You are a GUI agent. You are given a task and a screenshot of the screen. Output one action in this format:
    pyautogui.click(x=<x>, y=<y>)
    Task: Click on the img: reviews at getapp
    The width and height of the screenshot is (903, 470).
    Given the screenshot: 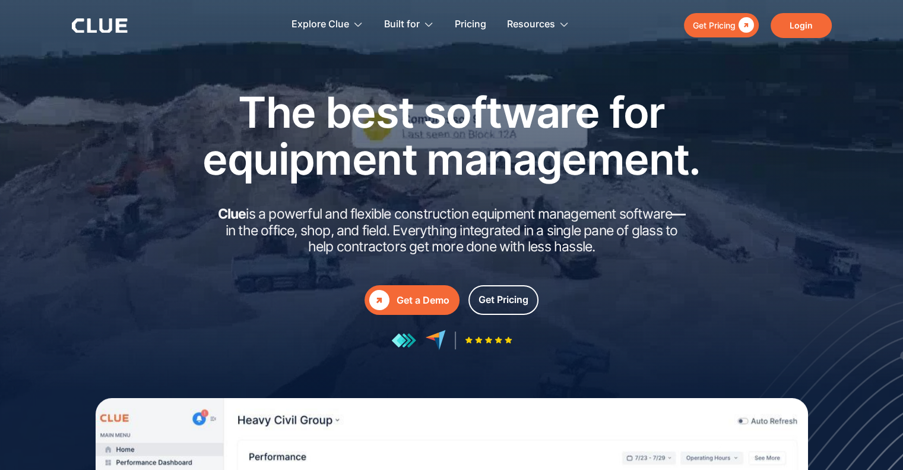 What is the action you would take?
    pyautogui.click(x=404, y=340)
    